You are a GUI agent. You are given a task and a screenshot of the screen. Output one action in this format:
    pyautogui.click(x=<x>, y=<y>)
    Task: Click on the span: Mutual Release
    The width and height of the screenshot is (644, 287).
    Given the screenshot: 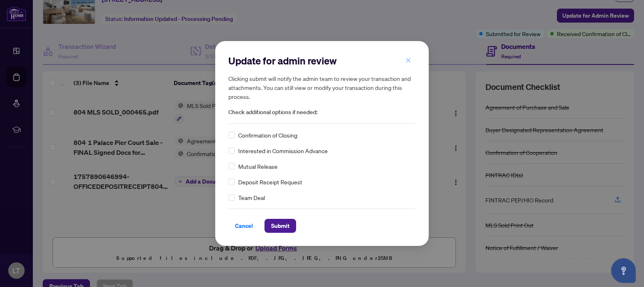 What is the action you would take?
    pyautogui.click(x=258, y=166)
    